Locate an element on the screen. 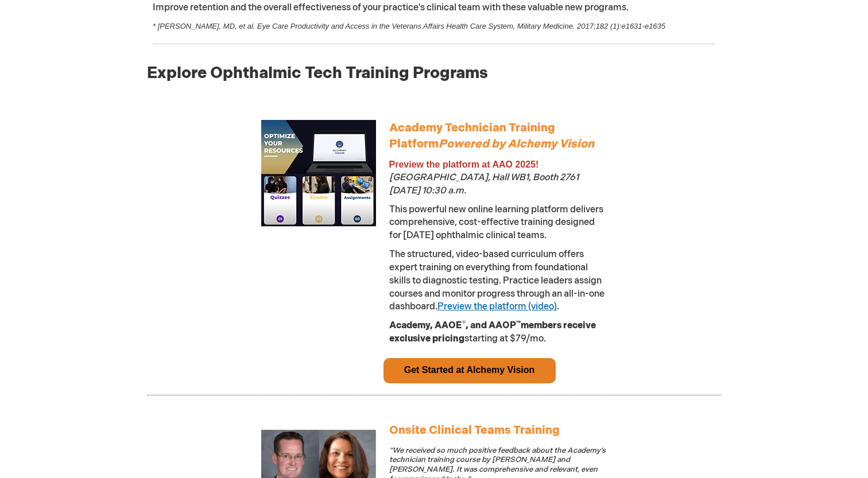 The image size is (868, 478). span: Preview the platform at AAO 2025! is located at coordinates (464, 164).